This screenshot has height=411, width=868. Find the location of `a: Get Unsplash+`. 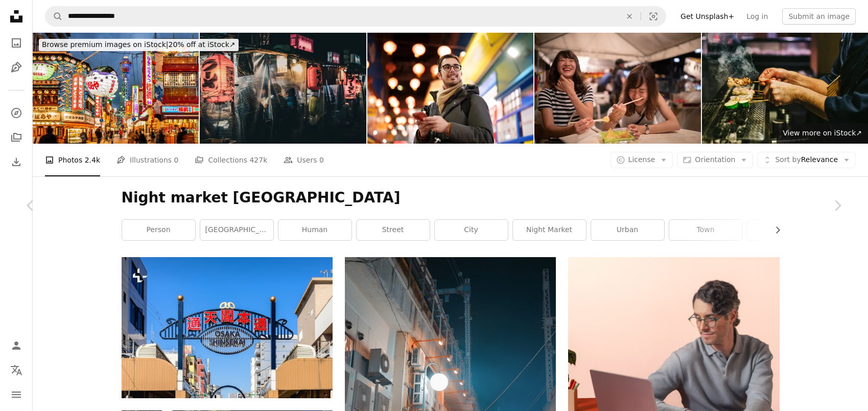

a: Get Unsplash+ is located at coordinates (707, 16).